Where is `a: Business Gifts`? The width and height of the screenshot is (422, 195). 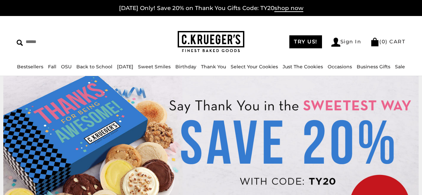 a: Business Gifts is located at coordinates (373, 67).